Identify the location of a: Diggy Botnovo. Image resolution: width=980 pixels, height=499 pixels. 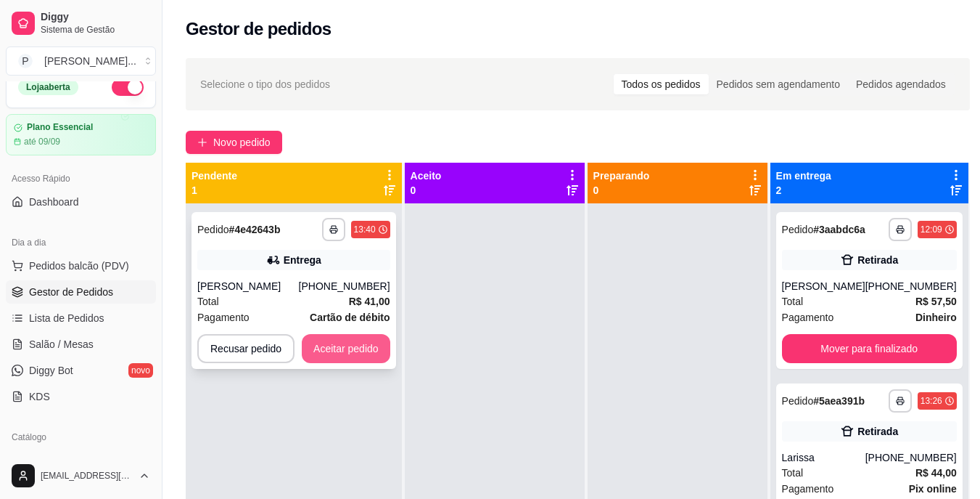
(80, 370).